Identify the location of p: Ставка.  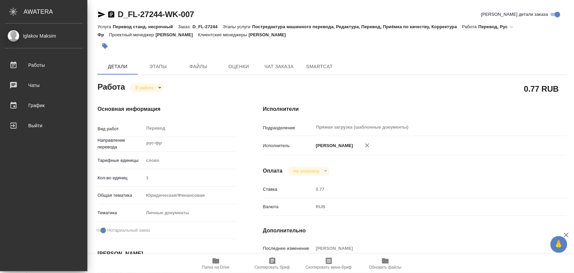
(288, 190).